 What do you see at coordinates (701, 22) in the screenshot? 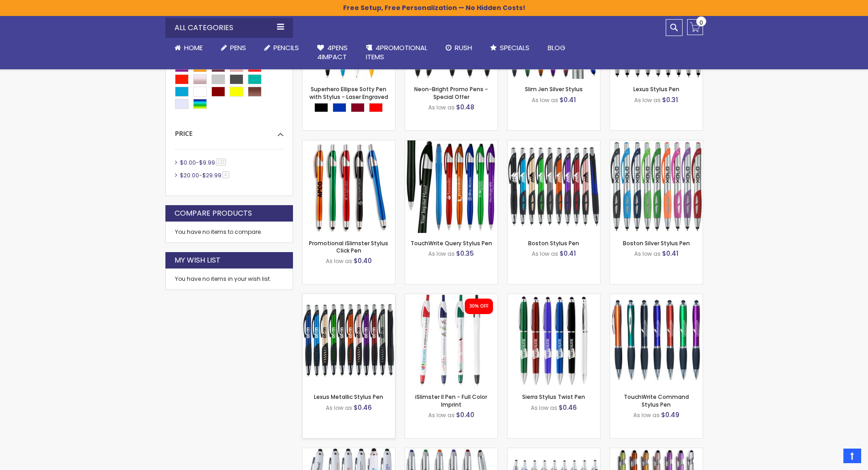
I see `span: 0` at bounding box center [701, 22].